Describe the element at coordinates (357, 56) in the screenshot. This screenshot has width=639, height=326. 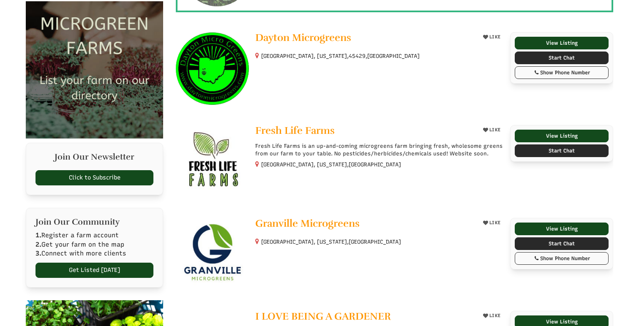
I see `span: 45429` at that location.